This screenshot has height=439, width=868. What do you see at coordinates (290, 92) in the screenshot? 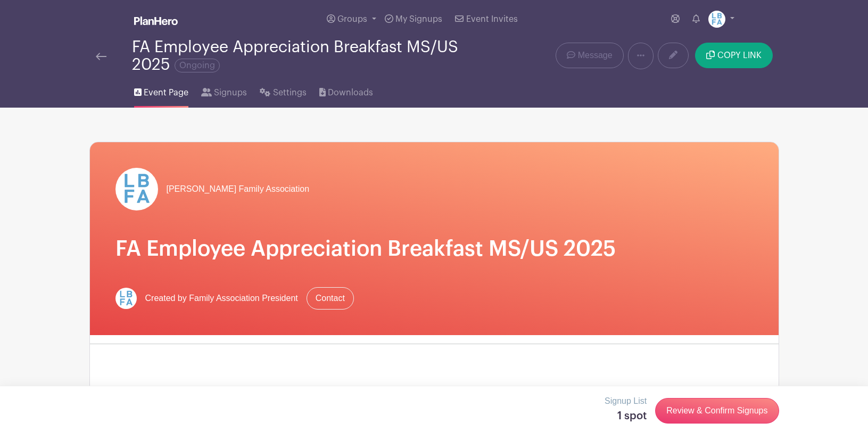
I see `span: Settings` at bounding box center [290, 92].